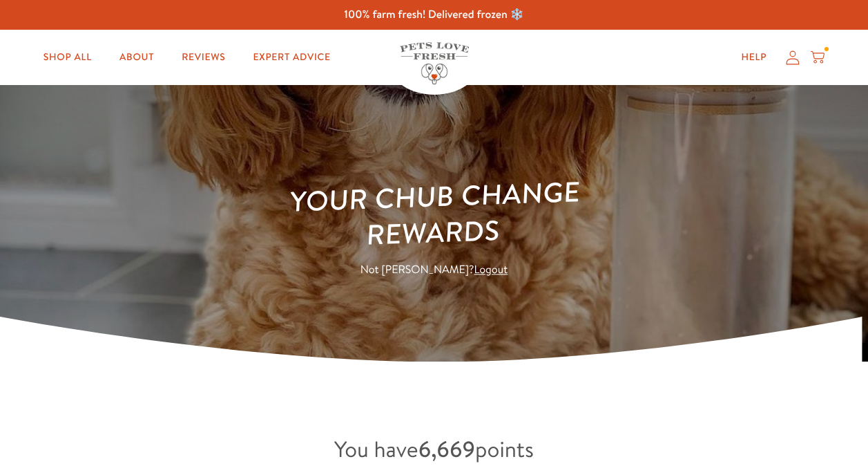 The height and width of the screenshot is (466, 868). What do you see at coordinates (292, 57) in the screenshot?
I see `a: Expert Advice` at bounding box center [292, 57].